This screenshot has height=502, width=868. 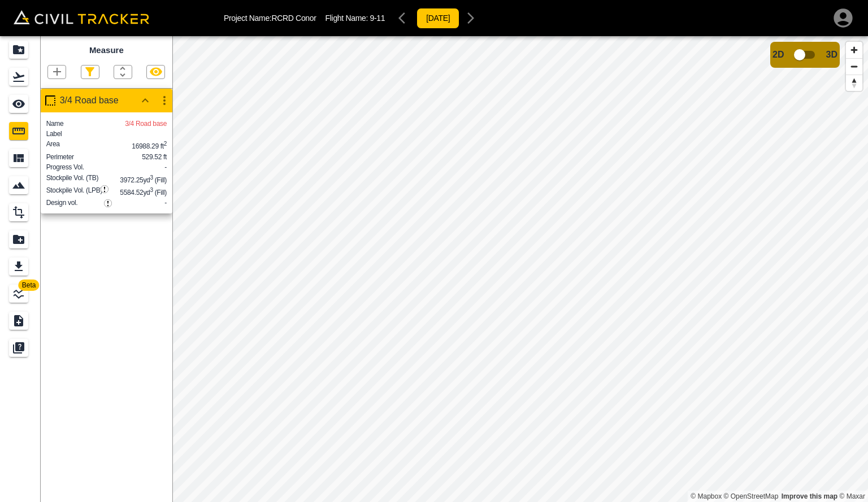 What do you see at coordinates (854, 50) in the screenshot?
I see `button: Zoom in` at bounding box center [854, 50].